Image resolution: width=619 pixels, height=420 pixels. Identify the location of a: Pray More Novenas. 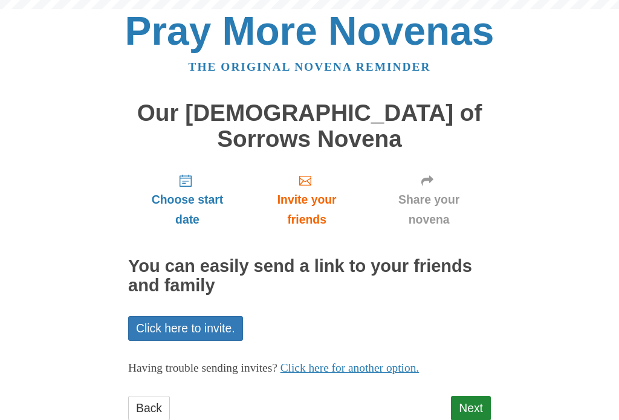
(310, 31).